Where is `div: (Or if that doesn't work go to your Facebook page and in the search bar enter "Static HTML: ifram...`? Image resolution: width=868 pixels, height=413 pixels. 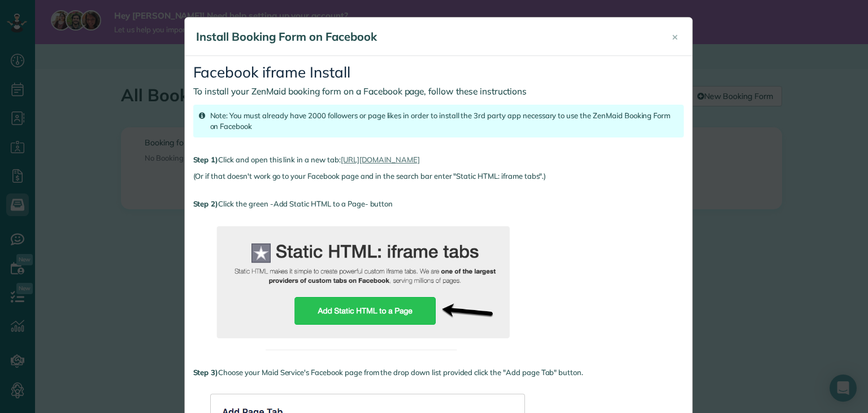
div: (Or if that doesn't work go to your Facebook page and in the search bar enter "Static HTML: ifram... is located at coordinates (439, 176).